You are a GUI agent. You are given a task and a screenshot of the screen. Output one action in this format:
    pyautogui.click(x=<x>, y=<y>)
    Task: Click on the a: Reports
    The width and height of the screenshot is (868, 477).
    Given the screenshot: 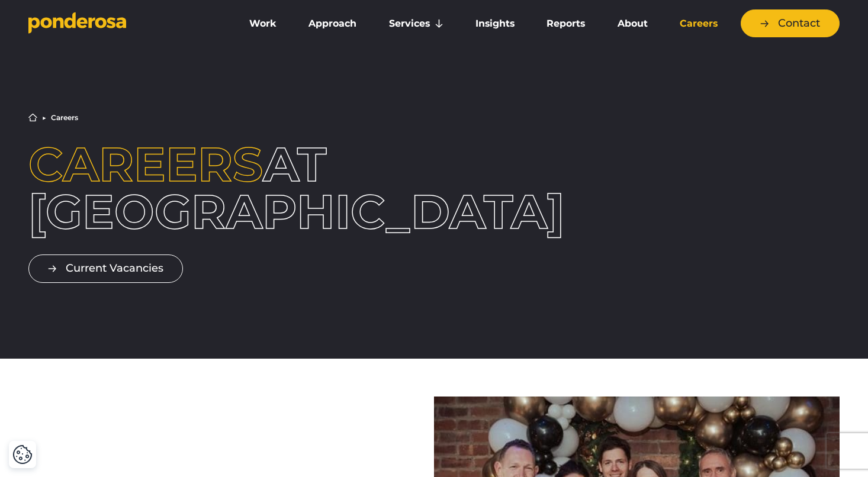 What is the action you would take?
    pyautogui.click(x=565, y=24)
    